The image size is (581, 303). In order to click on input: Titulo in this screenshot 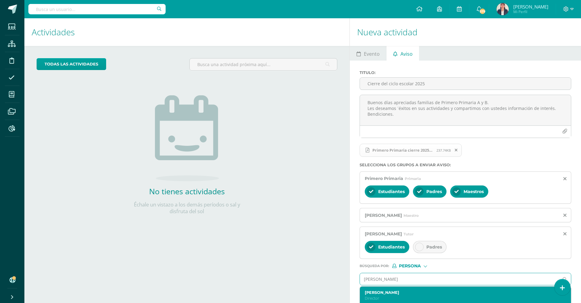, I will do `click(465, 84)`.